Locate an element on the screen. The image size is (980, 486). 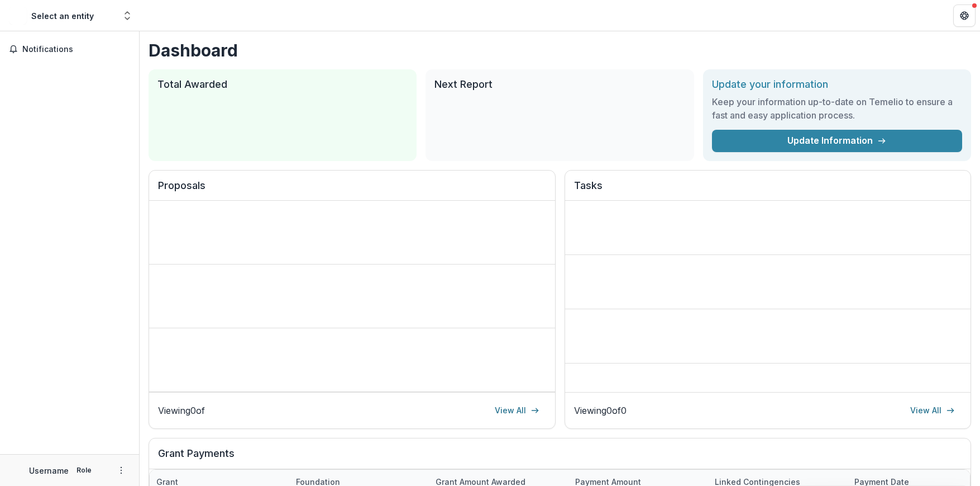
p: Role is located at coordinates (83, 470).